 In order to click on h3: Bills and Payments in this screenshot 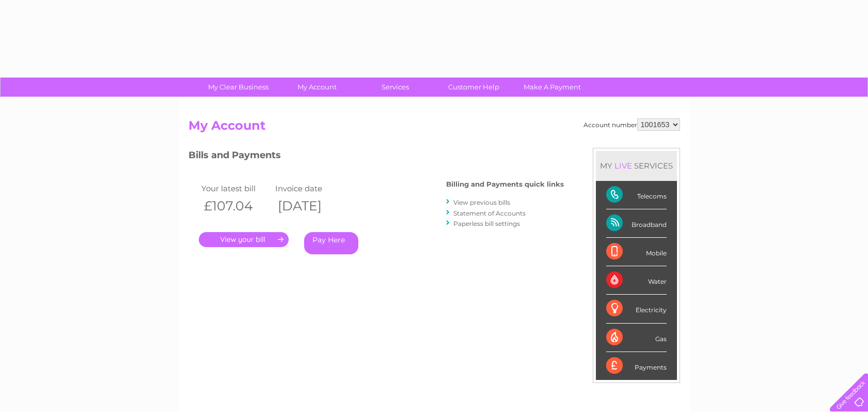, I will do `click(376, 156)`.